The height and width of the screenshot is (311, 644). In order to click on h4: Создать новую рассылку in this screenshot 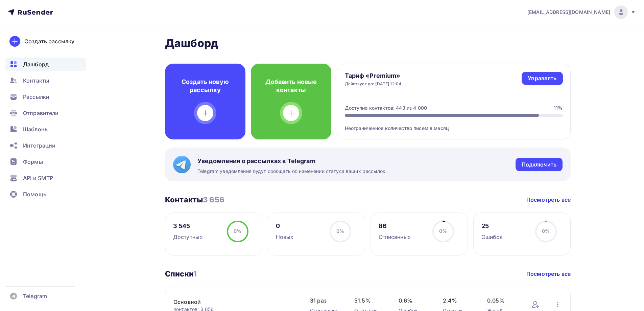, I will do `click(205, 86)`.